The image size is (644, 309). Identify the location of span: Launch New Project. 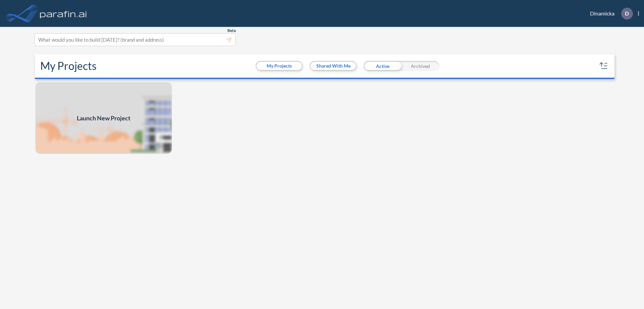
(104, 118).